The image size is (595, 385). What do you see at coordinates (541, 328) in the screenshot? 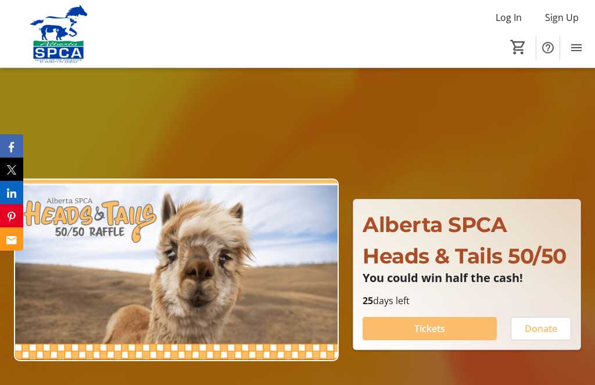
I see `span: Donate` at bounding box center [541, 328].